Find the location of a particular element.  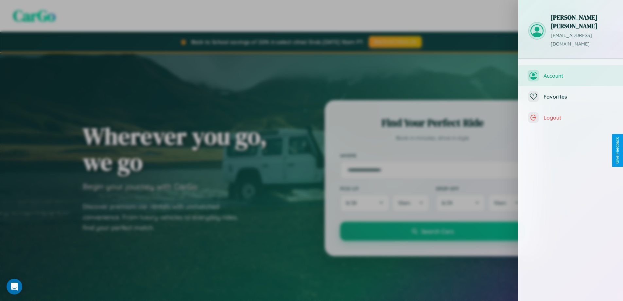

button: Favorites is located at coordinates (571, 96).